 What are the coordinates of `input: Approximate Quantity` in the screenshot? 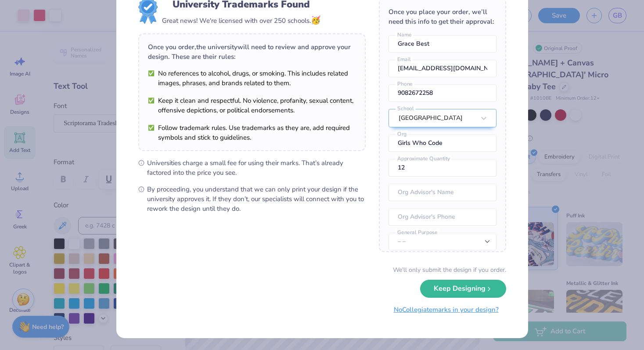 It's located at (443, 168).